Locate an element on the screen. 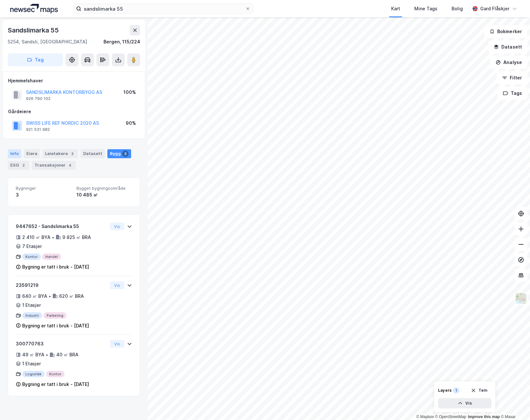 The height and width of the screenshot is (420, 530). div: 926 790 102 is located at coordinates (38, 99).